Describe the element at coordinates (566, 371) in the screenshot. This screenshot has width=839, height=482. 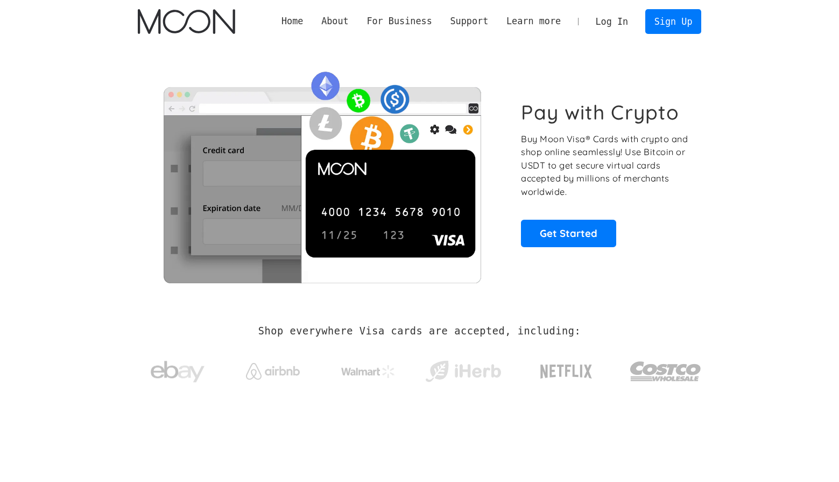
I see `img: Netflix` at that location.